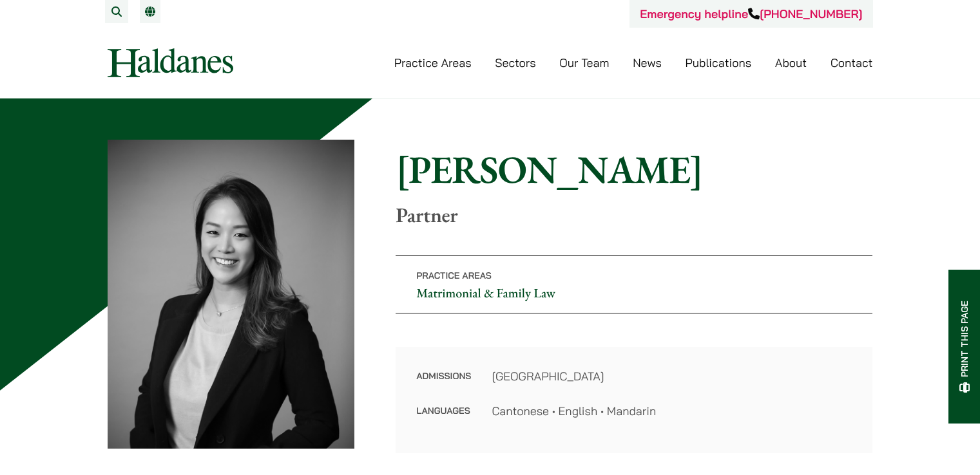 Image resolution: width=980 pixels, height=475 pixels. Describe the element at coordinates (719, 62) in the screenshot. I see `a: Publications` at that location.